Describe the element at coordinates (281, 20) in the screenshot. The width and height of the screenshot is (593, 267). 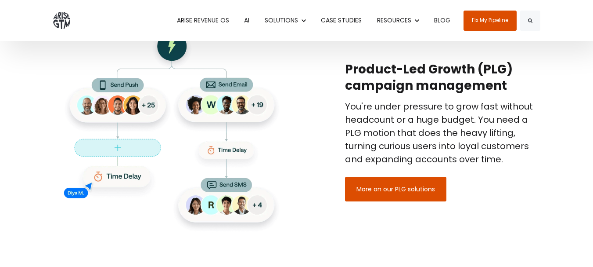
I see `span: SOLUTIONS` at that location.